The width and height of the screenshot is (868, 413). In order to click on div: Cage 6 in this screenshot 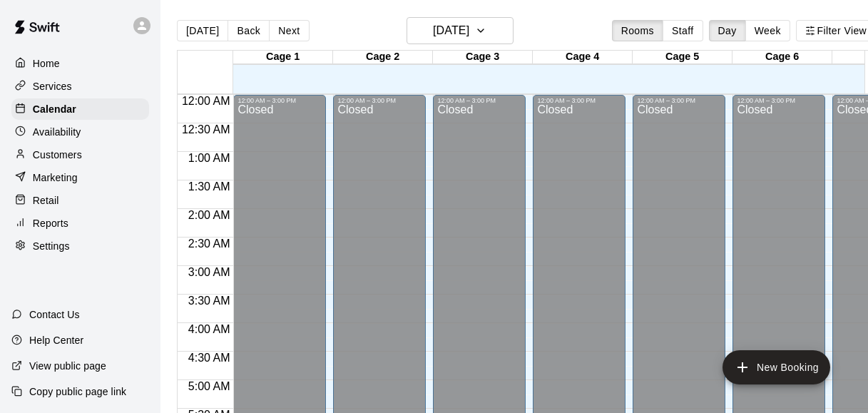, I will do `click(783, 57)`.